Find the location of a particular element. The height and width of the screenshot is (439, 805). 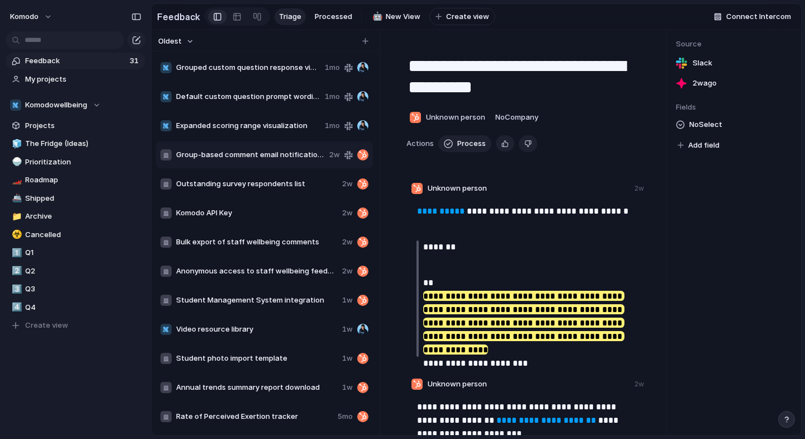

span: Actions is located at coordinates (420, 144).